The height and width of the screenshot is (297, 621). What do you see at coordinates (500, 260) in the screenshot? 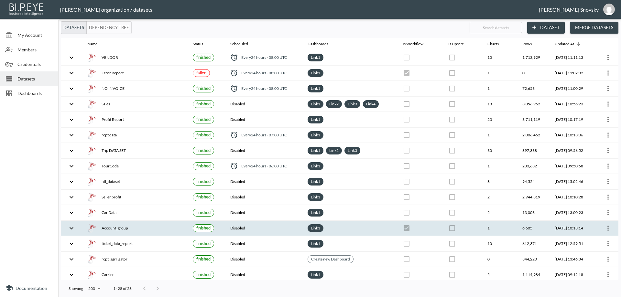
I see `th: 0` at bounding box center [500, 260].